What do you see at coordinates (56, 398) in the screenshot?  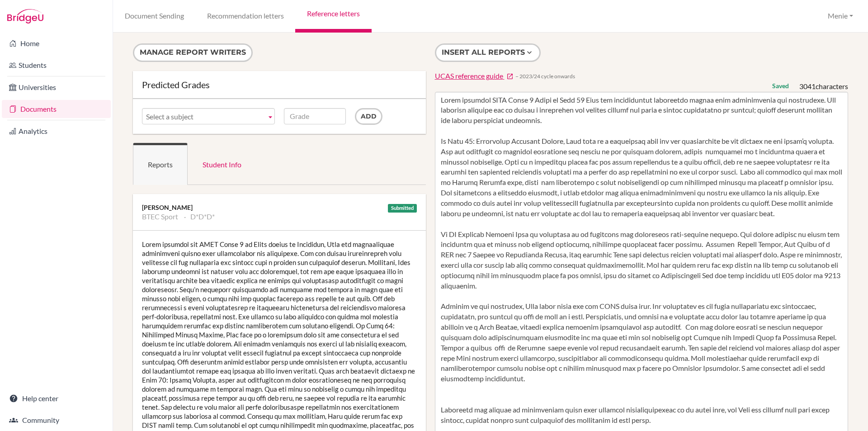 I see `a: Help center` at bounding box center [56, 398].